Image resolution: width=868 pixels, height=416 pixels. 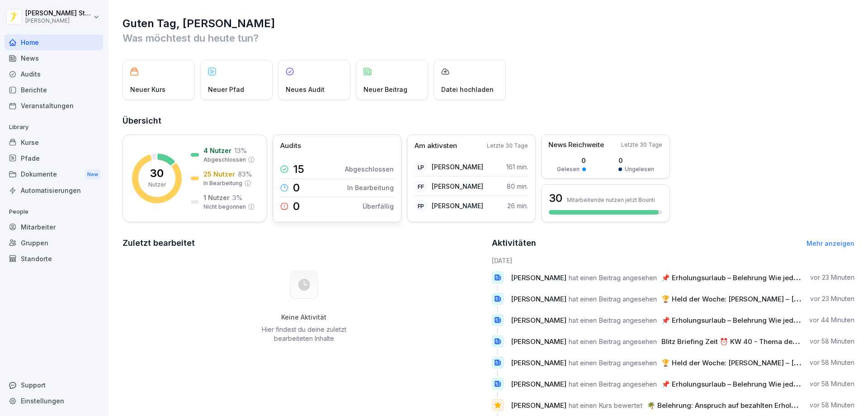 What do you see at coordinates (54, 258) in the screenshot?
I see `div: Standorte` at bounding box center [54, 258].